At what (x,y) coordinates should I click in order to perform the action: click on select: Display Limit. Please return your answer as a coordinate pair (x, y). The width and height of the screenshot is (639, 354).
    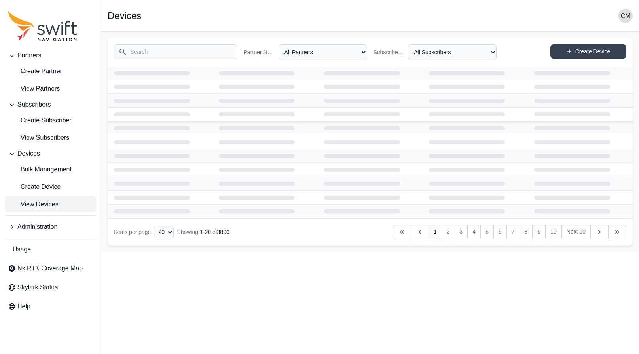
    Looking at the image, I should click on (164, 232).